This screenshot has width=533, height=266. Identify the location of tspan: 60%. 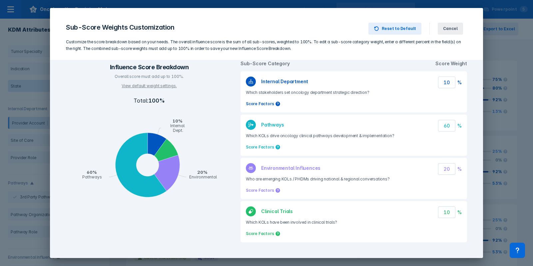
(92, 172).